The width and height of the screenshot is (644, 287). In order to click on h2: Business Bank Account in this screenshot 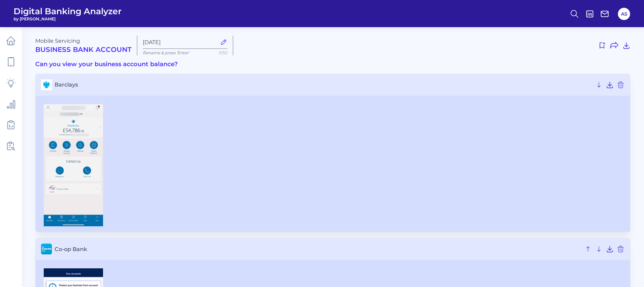, I will do `click(84, 50)`.